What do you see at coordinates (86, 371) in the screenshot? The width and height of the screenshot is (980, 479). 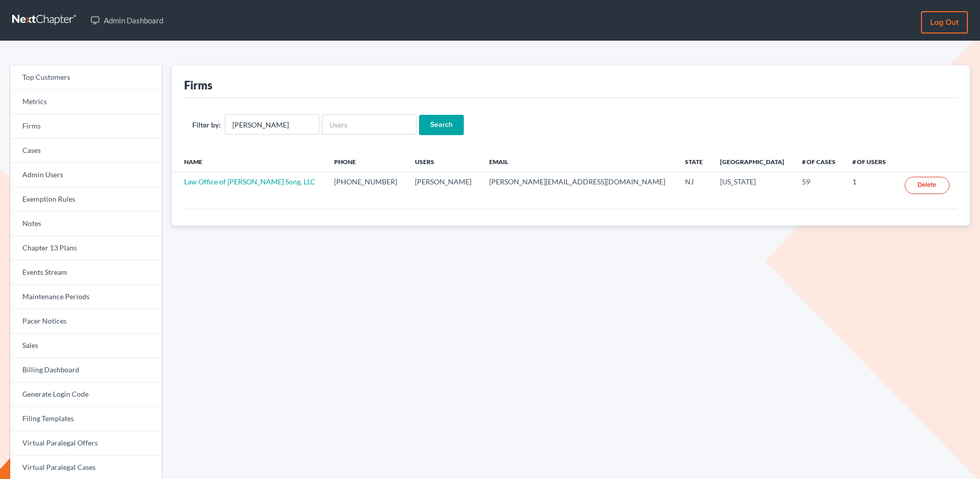 I see `a: Billing Dashboard` at bounding box center [86, 371].